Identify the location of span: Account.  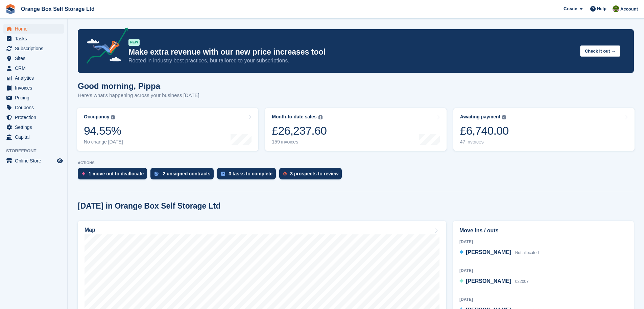
(629, 9).